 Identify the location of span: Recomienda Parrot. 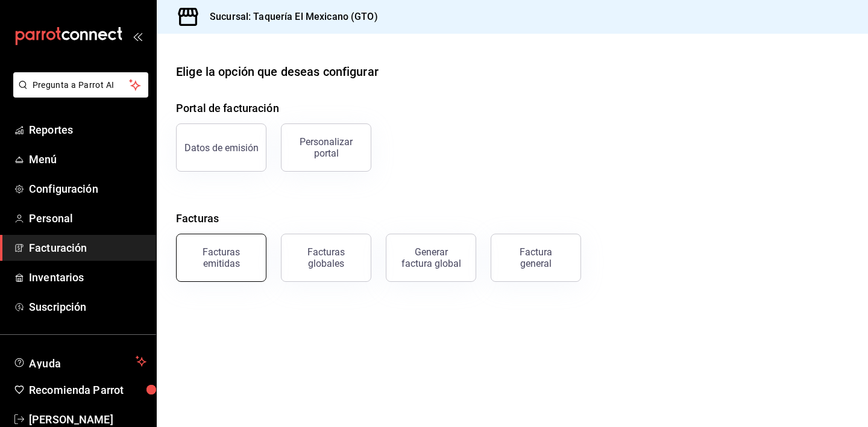
(88, 390).